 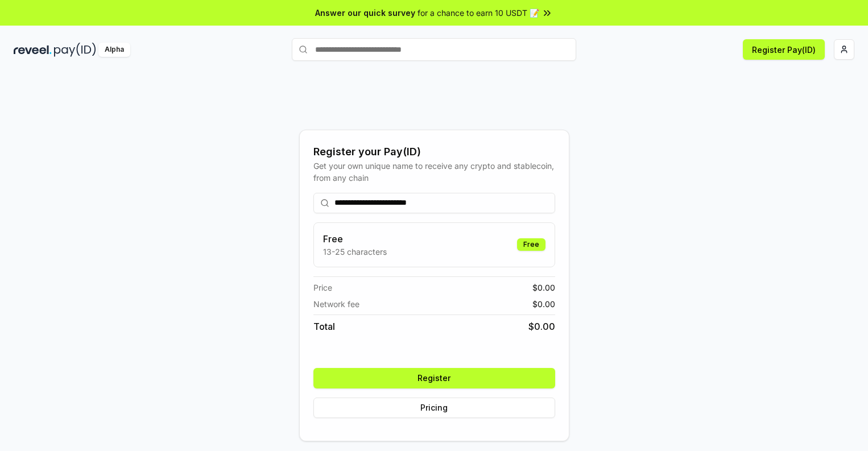 I want to click on button: Register, so click(x=434, y=378).